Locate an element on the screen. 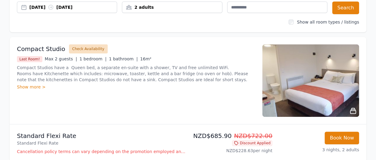 Image resolution: width=376 pixels, height=160 pixels. p: NZD$228.63 per night is located at coordinates (231, 151).